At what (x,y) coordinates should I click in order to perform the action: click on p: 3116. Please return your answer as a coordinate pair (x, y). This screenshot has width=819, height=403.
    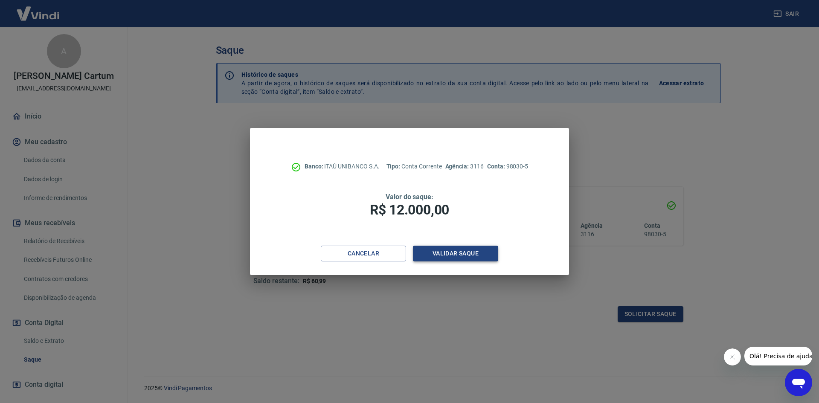
    Looking at the image, I should click on (464, 166).